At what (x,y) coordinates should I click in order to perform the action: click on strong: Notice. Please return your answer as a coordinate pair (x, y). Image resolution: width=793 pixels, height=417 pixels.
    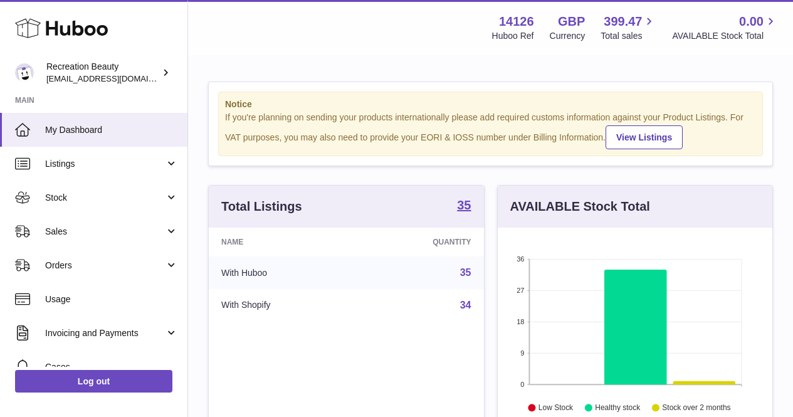
    Looking at the image, I should click on (490, 104).